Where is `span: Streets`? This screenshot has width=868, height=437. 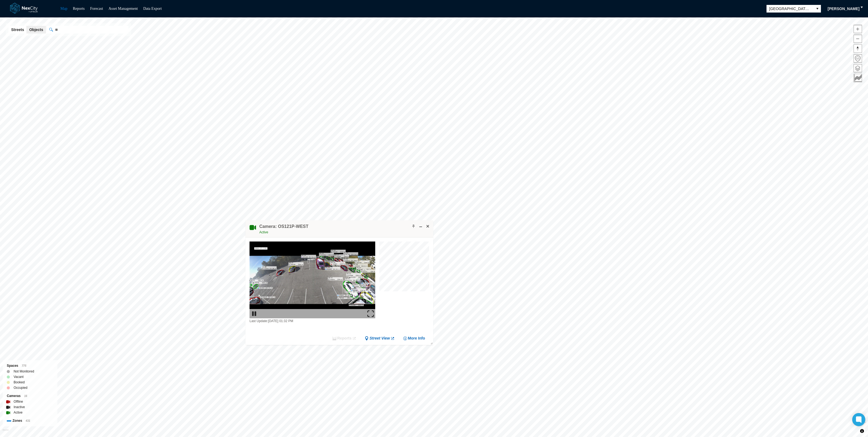
span: Streets is located at coordinates (18, 30).